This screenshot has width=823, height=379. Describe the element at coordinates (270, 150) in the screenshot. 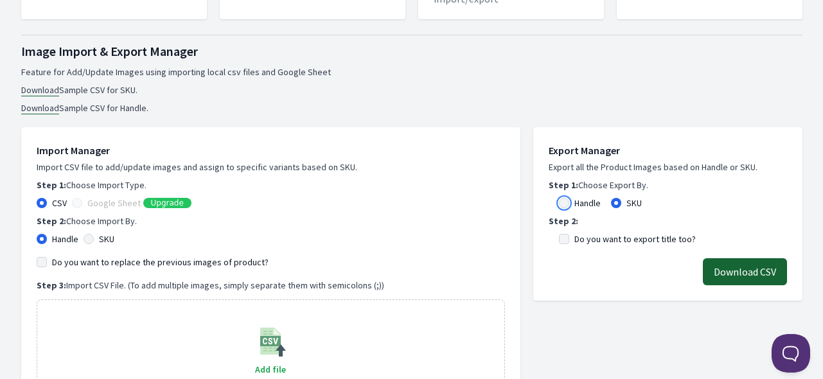

I see `h1: Import Manager` at that location.